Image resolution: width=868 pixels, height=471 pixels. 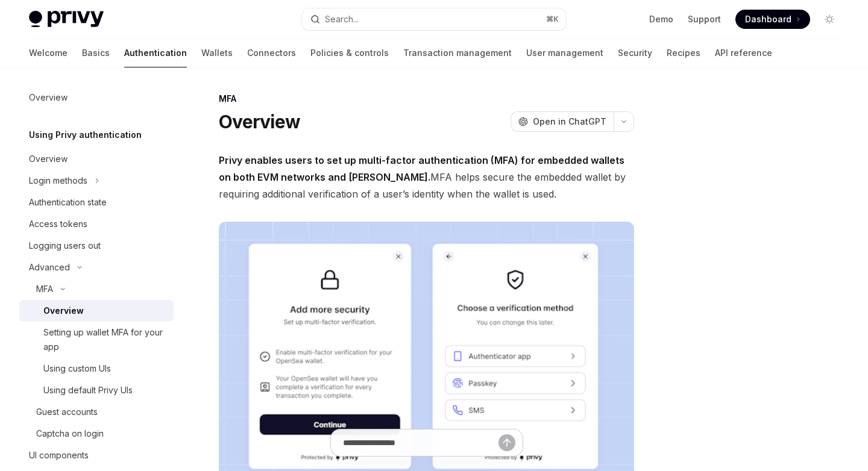 I want to click on div: Login methods, so click(x=58, y=181).